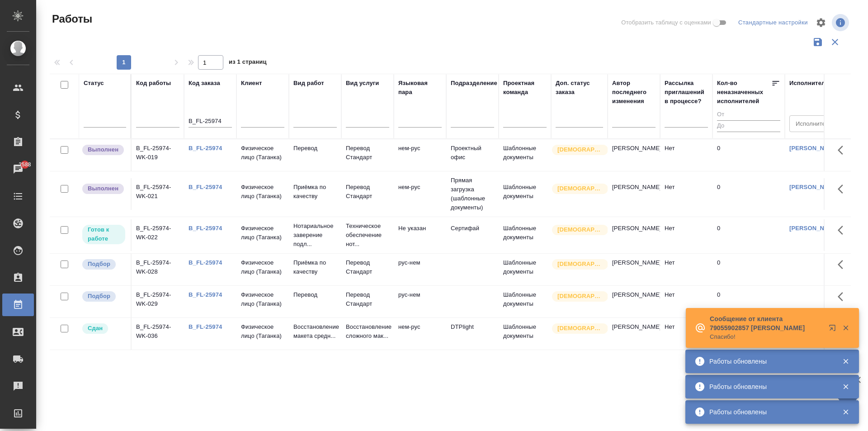 This screenshot has height=431, width=868. Describe the element at coordinates (749, 126) in the screenshot. I see `input: До` at that location.